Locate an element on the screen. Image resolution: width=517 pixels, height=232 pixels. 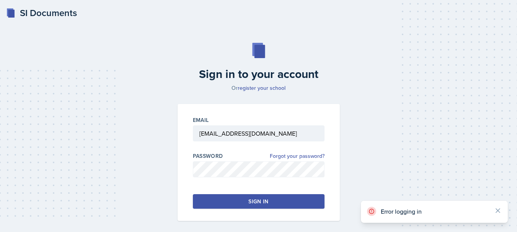
a: Forgot your password? is located at coordinates (297, 156).